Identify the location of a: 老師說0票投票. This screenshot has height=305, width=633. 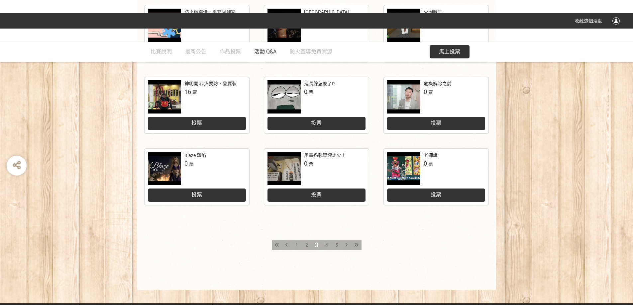
(436, 177).